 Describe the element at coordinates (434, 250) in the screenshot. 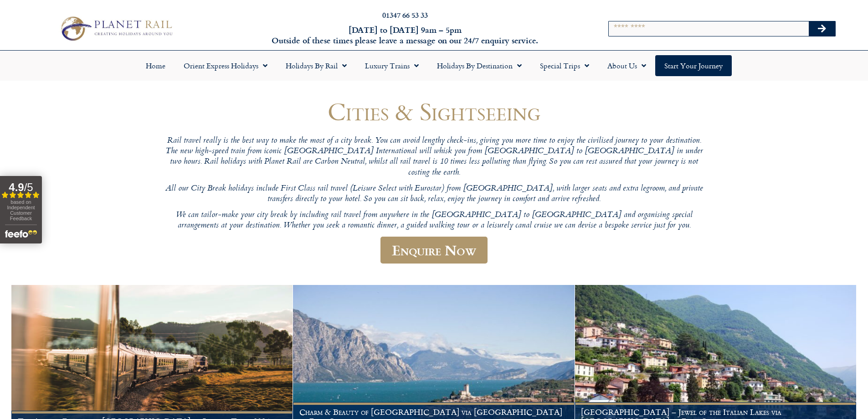

I see `a: Enquire Now` at that location.